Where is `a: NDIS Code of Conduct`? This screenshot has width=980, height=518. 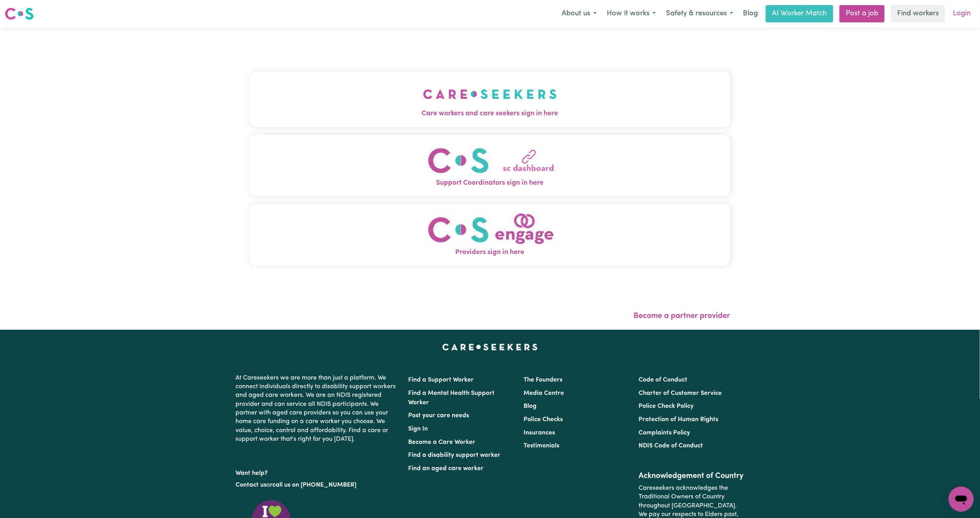 a: NDIS Code of Conduct is located at coordinates (671, 446).